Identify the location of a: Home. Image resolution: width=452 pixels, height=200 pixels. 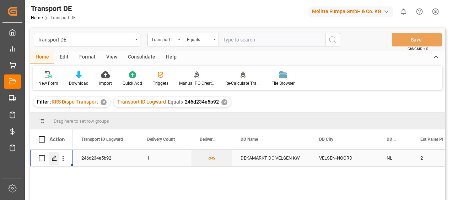
(37, 18).